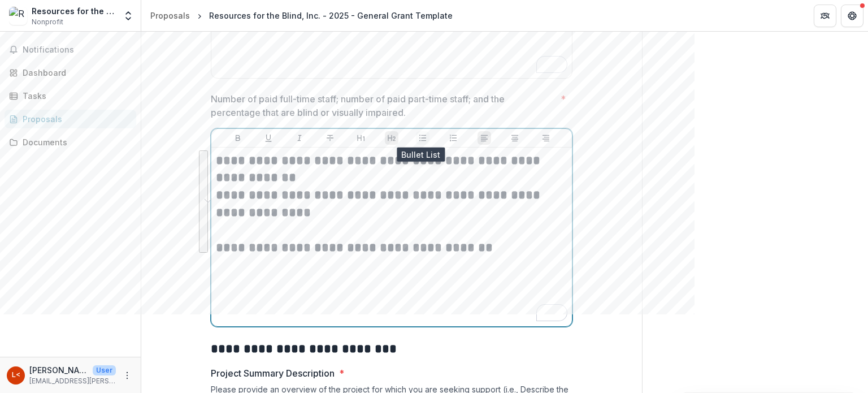  Describe the element at coordinates (70, 96) in the screenshot. I see `a: Tasks` at that location.